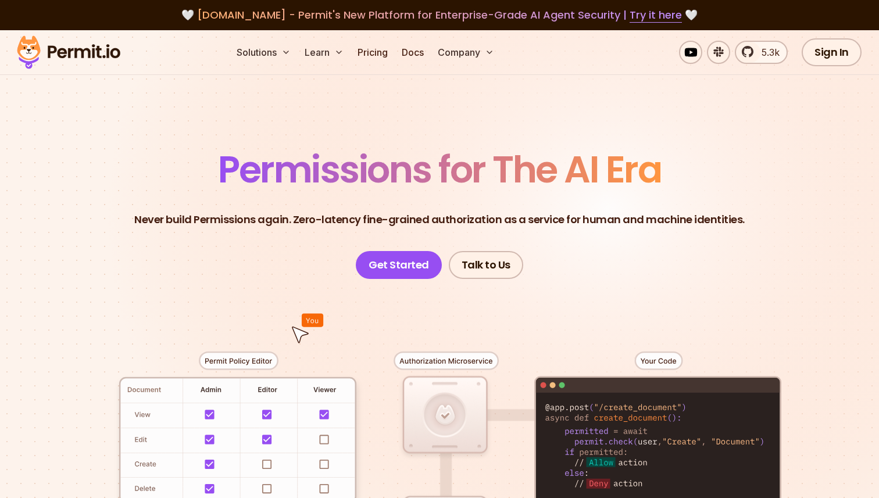 This screenshot has width=879, height=498. Describe the element at coordinates (324, 52) in the screenshot. I see `button: Learn` at that location.